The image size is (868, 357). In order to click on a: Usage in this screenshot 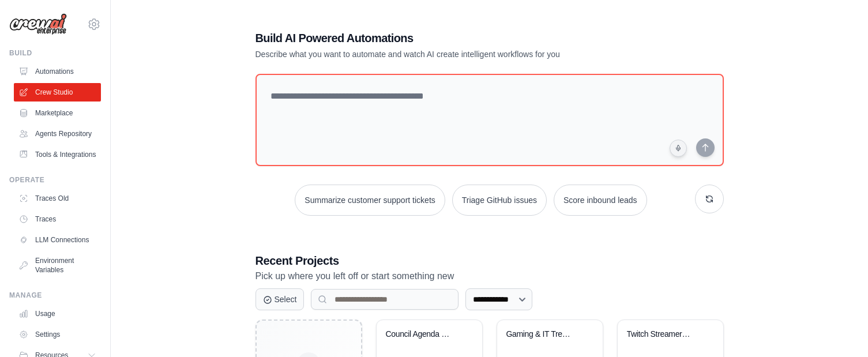, I will do `click(57, 314)`.